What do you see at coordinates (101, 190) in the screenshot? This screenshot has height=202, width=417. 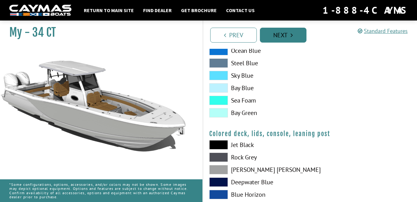 I see `p: *Some configurations, options, accessories, and/or colors may not be shown. Some images may depic...` at bounding box center [101, 190].